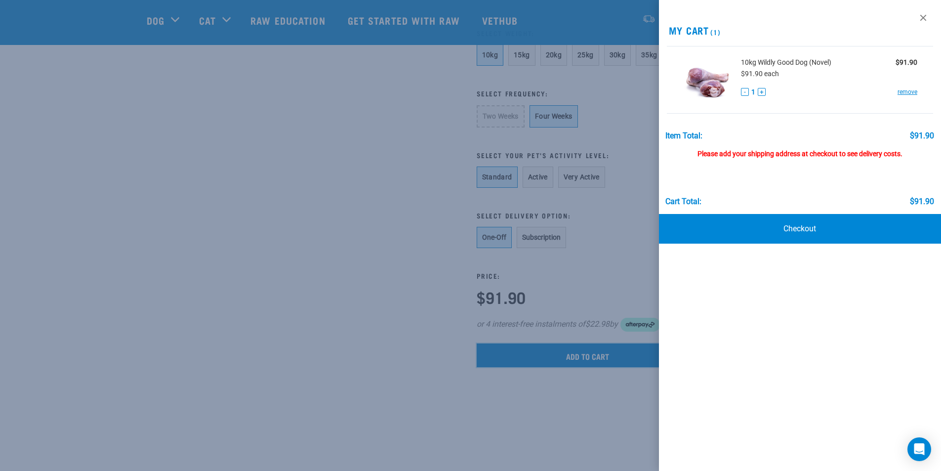 The image size is (941, 471). I want to click on div: Cart total:, so click(684, 202).